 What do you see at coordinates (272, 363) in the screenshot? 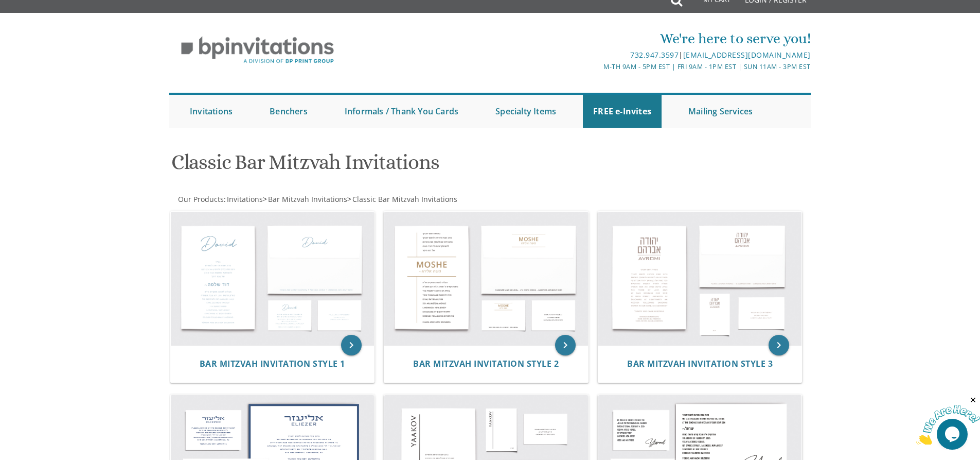
I see `span: Bar Mitzvah Invitation Style 1` at bounding box center [272, 363].